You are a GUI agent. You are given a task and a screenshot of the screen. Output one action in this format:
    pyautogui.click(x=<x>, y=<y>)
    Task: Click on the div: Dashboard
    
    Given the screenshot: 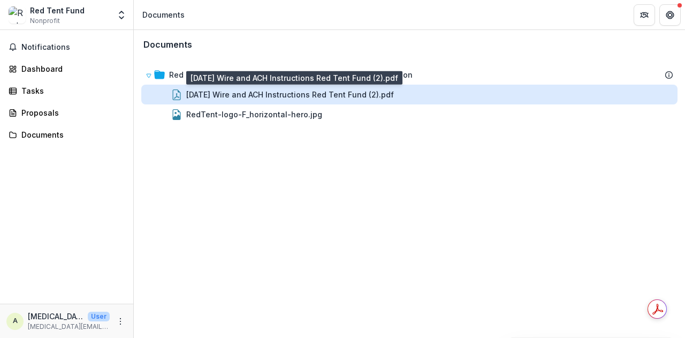 What is the action you would take?
    pyautogui.click(x=71, y=69)
    